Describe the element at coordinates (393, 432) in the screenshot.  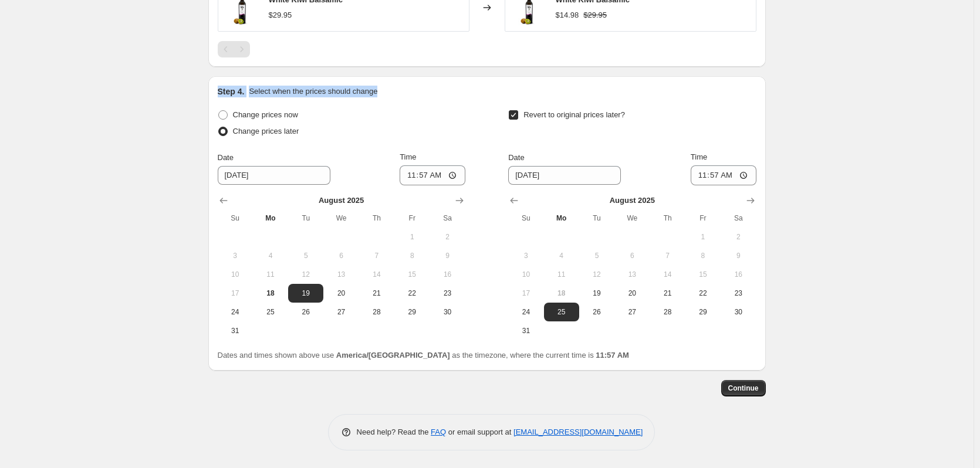
I see `span: Need help? Read the` at that location.